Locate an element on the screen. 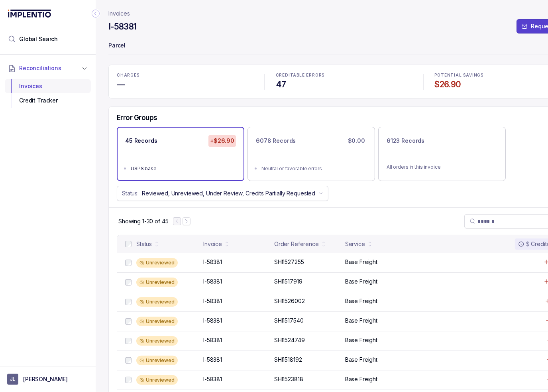 Image resolution: width=548 pixels, height=392 pixels. div: Collapse Icon is located at coordinates (96, 14).